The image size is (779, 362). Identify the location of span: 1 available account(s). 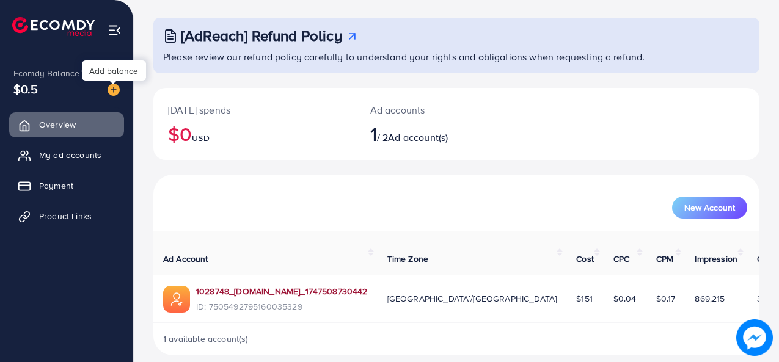
(206, 339).